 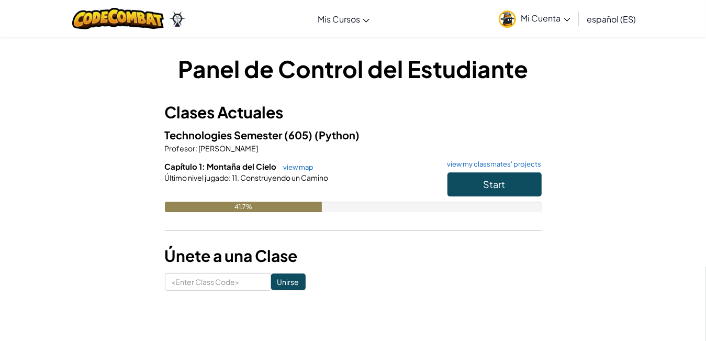 I want to click on span: Mi Cuenta, so click(x=546, y=18).